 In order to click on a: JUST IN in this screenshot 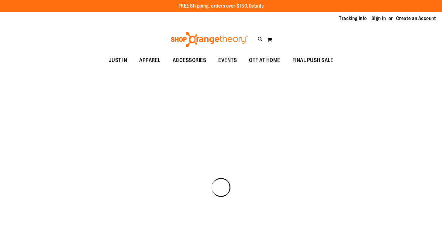, I will do `click(118, 61)`.